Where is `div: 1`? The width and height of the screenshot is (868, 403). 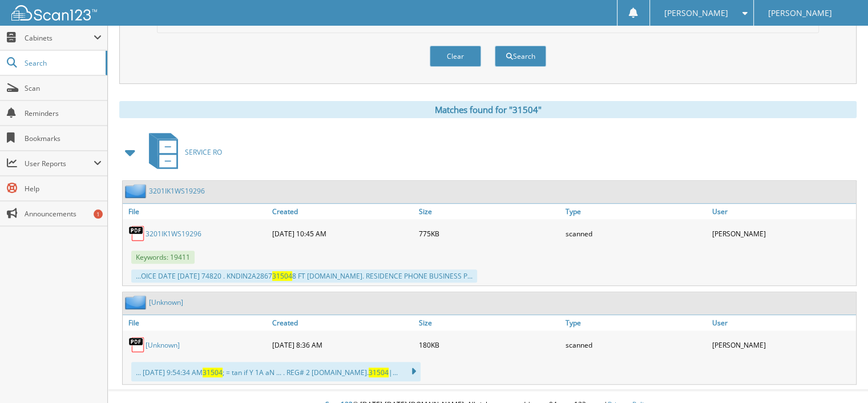 div: 1 is located at coordinates (98, 214).